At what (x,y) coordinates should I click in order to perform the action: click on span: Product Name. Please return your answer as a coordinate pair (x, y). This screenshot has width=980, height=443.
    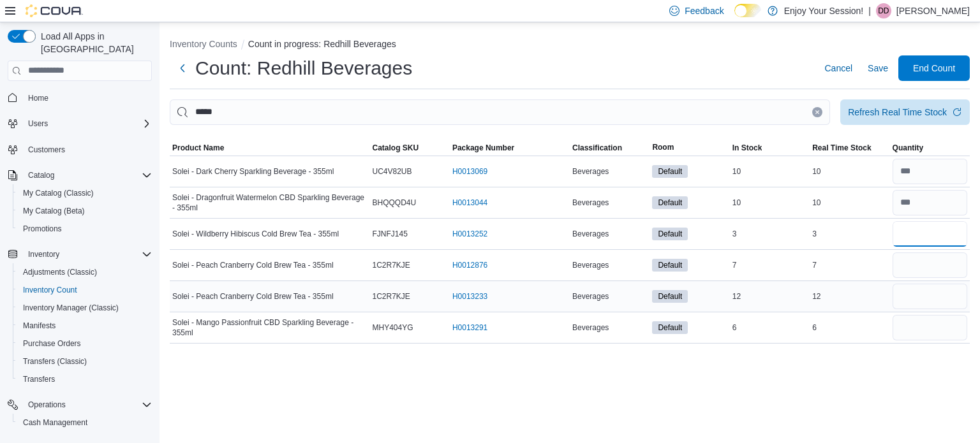
    Looking at the image, I should click on (198, 148).